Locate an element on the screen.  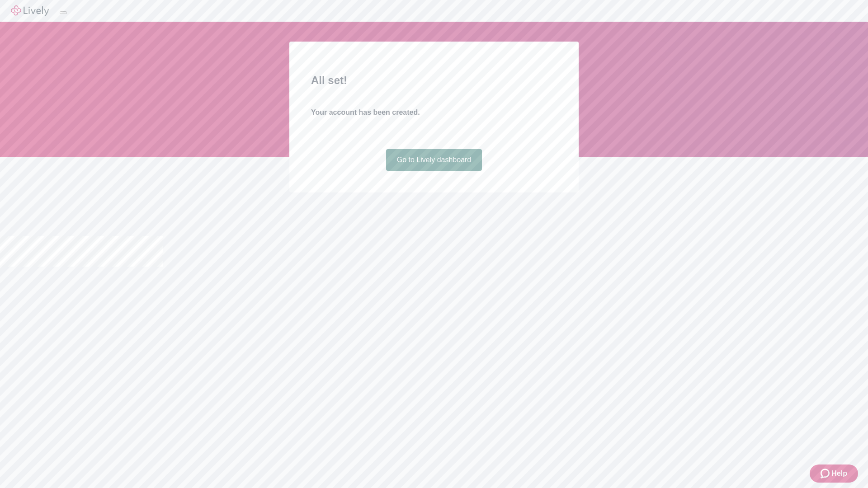
h4: Your account has been created. is located at coordinates (434, 112).